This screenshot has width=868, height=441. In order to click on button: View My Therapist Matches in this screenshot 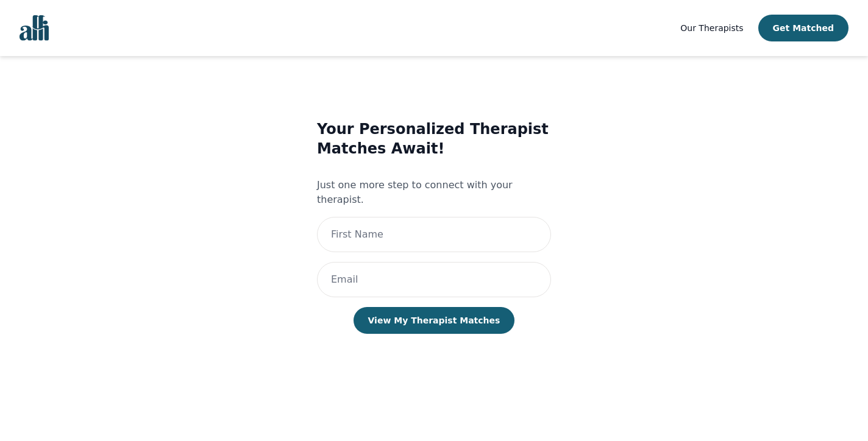, I will do `click(434, 320)`.